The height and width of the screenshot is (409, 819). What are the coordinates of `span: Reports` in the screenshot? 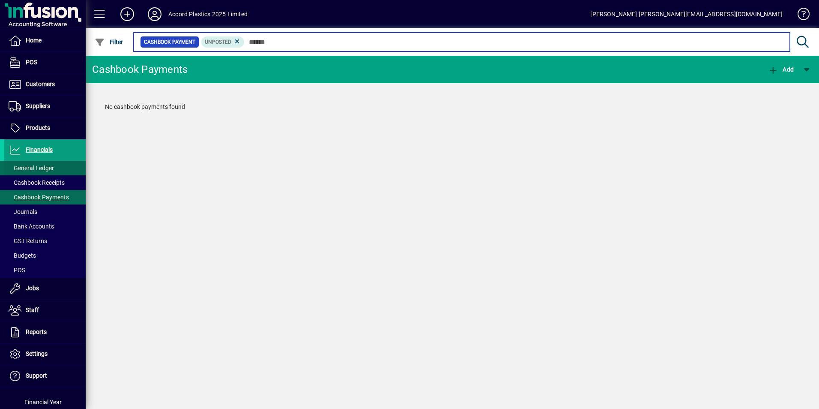 It's located at (36, 331).